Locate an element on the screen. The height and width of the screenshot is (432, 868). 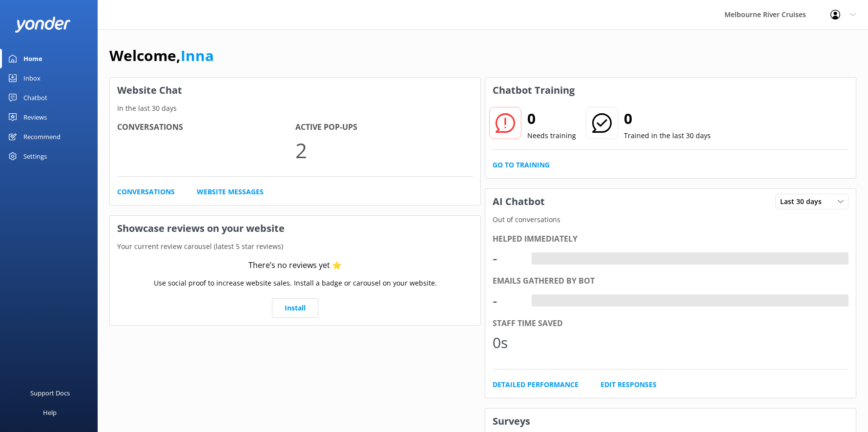
h4: Conversations is located at coordinates (206, 127).